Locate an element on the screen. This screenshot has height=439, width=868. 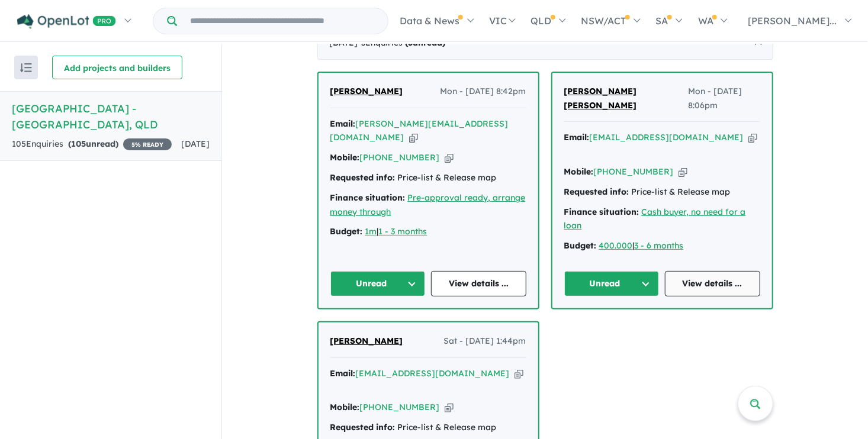
u: Pre-approval ready, arrange money through is located at coordinates (428, 205).